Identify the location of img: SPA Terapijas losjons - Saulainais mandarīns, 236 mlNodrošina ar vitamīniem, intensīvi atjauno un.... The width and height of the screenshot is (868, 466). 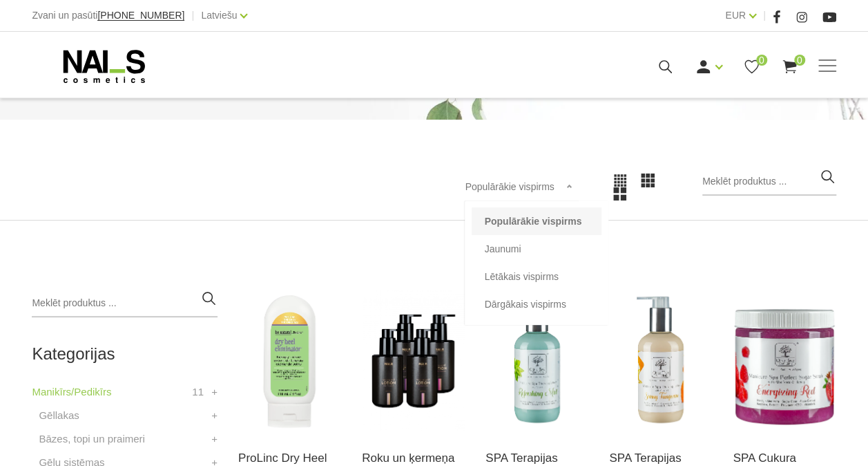
(660, 360).